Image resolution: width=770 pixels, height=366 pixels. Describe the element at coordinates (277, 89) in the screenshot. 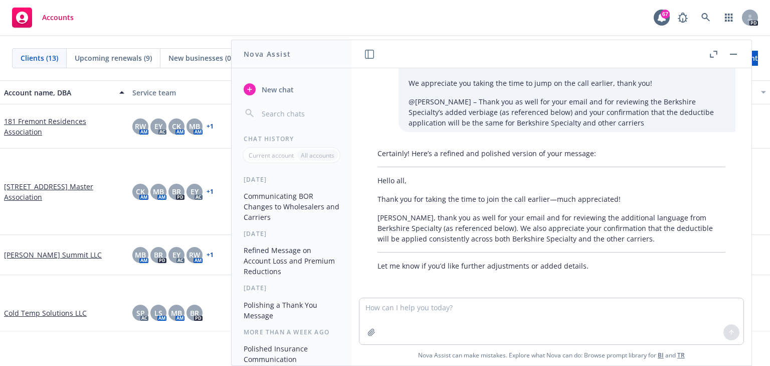

I see `span: New chat` at that location.